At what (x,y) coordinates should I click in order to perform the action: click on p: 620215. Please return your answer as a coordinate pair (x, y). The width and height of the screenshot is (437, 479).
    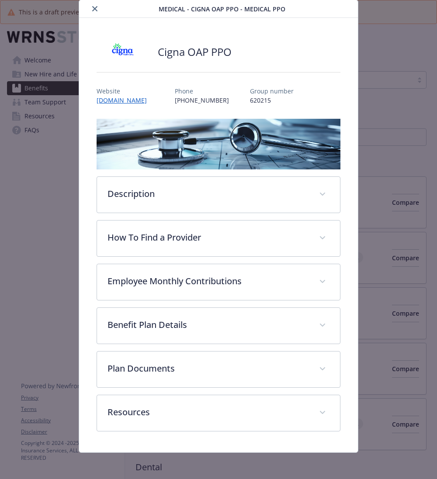
    Looking at the image, I should click on (272, 100).